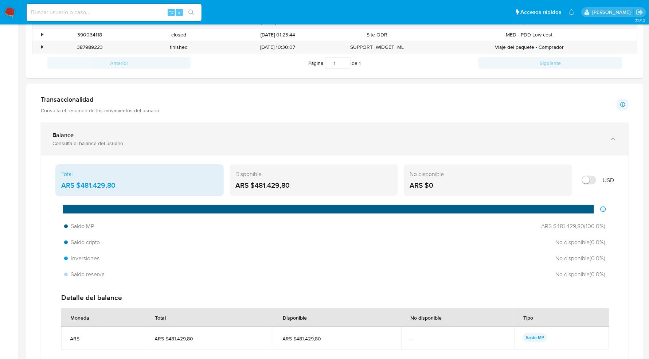 The height and width of the screenshot is (359, 649). I want to click on div: closed, so click(179, 35).